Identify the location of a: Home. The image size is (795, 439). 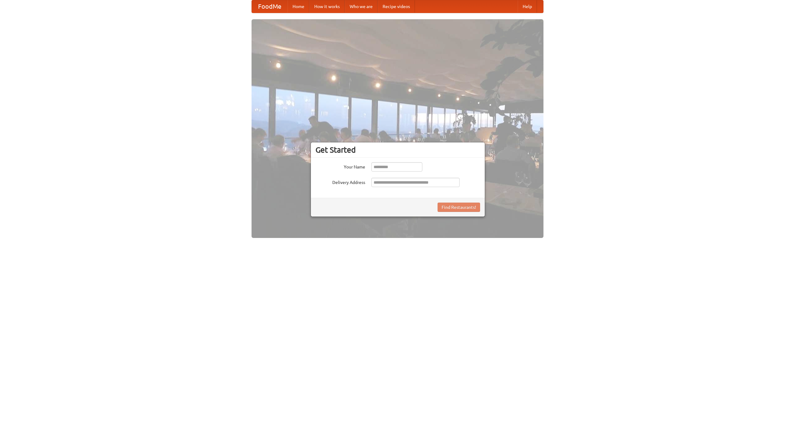
(298, 7).